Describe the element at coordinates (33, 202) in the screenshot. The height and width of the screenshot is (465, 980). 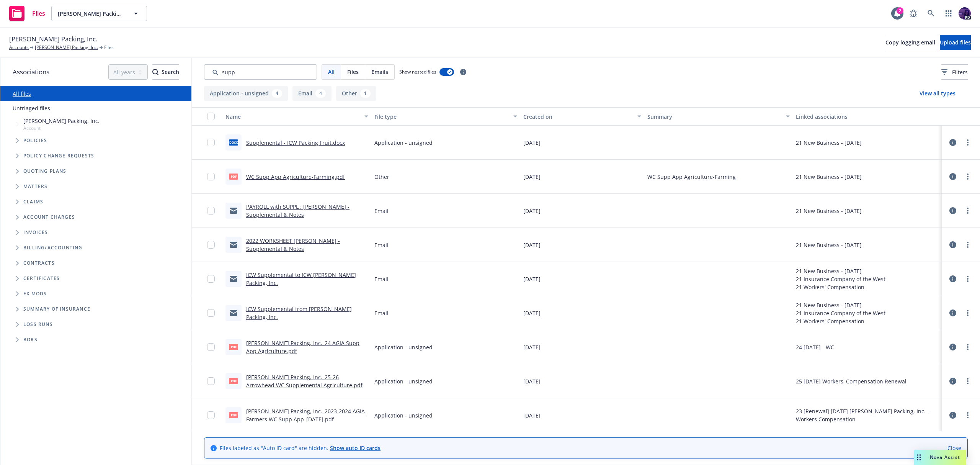
I see `span: Claims` at that location.